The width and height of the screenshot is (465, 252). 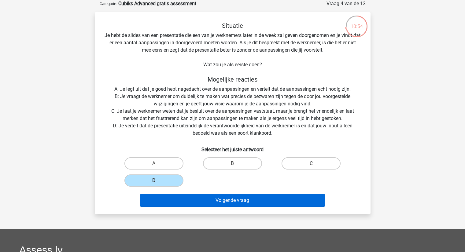 What do you see at coordinates (157, 3) in the screenshot?
I see `strong: Cubiks Advanced gratis assessment` at bounding box center [157, 3].